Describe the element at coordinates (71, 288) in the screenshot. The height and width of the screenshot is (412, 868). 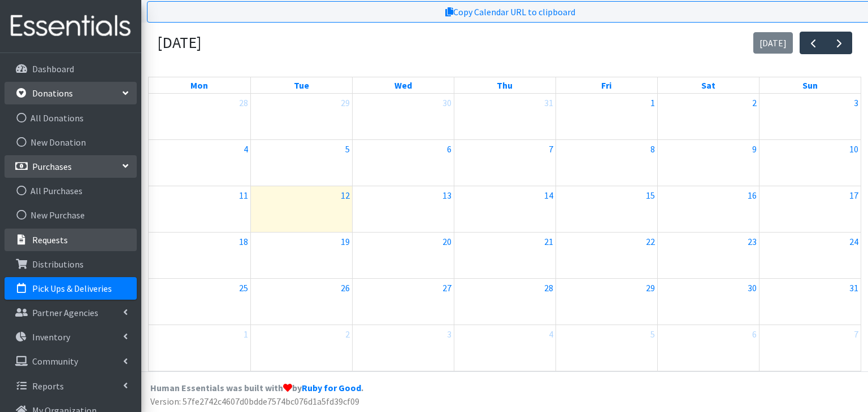
I see `a: Pick Ups & Deliveries` at that location.